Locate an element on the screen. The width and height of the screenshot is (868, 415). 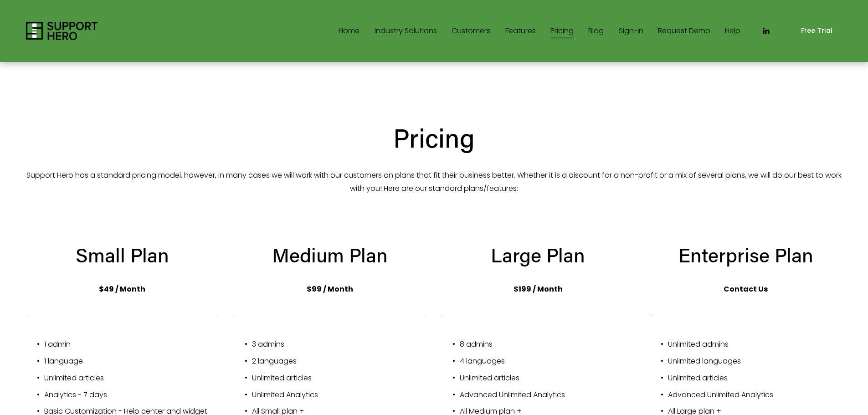
a: Features is located at coordinates (520, 31).